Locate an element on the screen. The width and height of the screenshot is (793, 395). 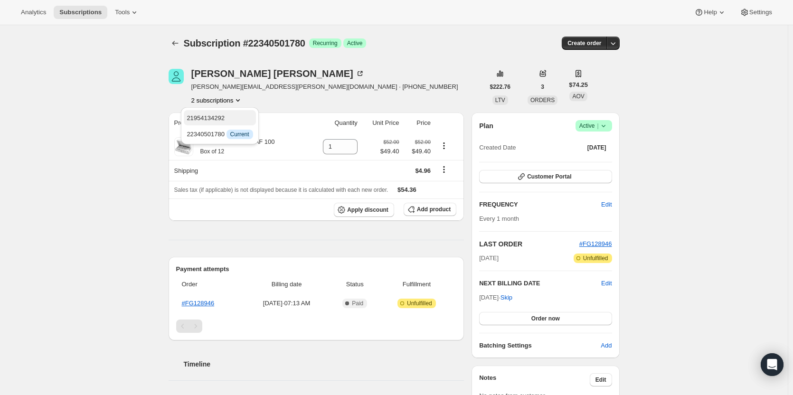
button: Shipping actions is located at coordinates (444, 169).